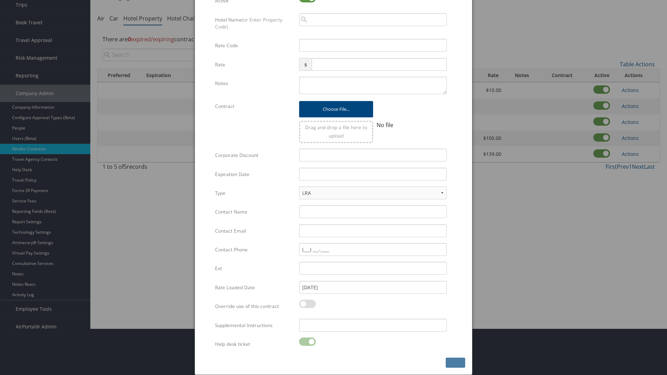 This screenshot has height=375, width=667. Describe the element at coordinates (254, 106) in the screenshot. I see `label: Contract` at that location.